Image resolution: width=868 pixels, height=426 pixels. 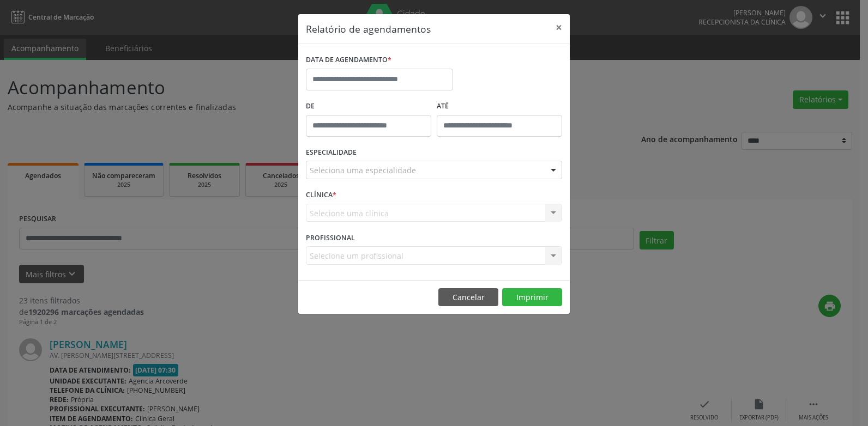 I want to click on span: Seleciona uma especialidade, so click(x=362, y=170).